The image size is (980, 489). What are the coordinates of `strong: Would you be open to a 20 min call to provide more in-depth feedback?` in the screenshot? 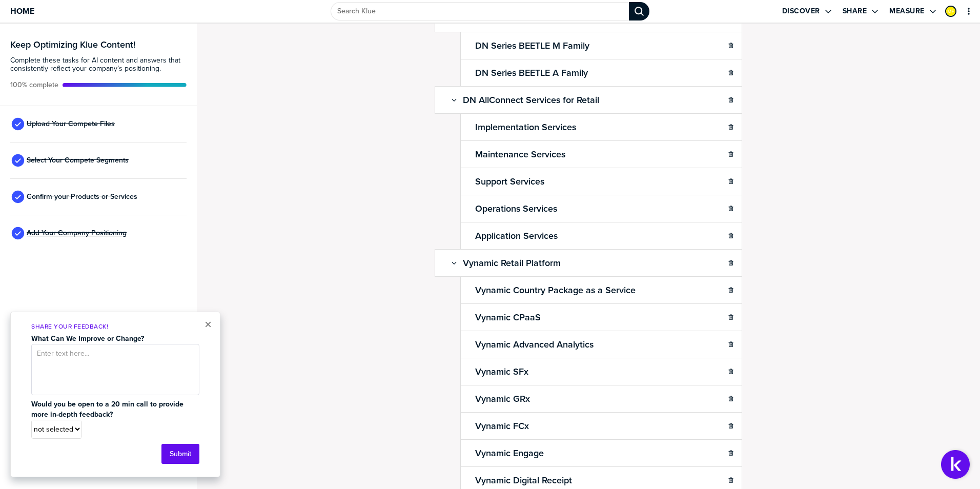 It's located at (108, 409).